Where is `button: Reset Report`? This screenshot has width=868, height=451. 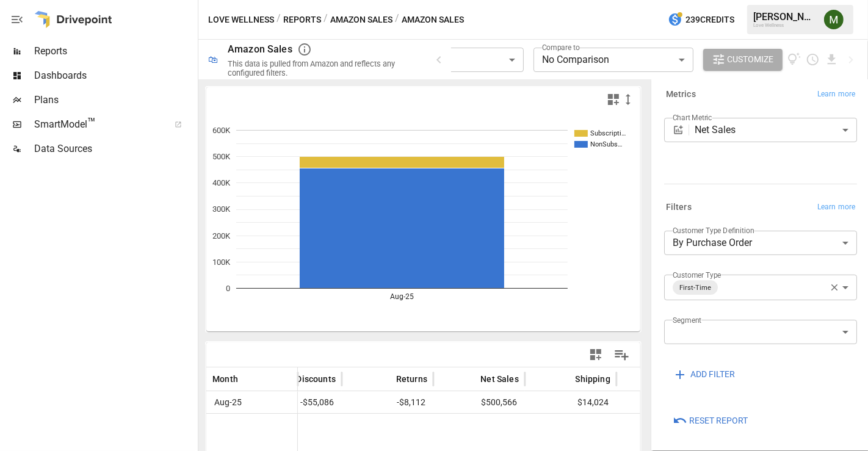 button: Reset Report is located at coordinates (710, 420).